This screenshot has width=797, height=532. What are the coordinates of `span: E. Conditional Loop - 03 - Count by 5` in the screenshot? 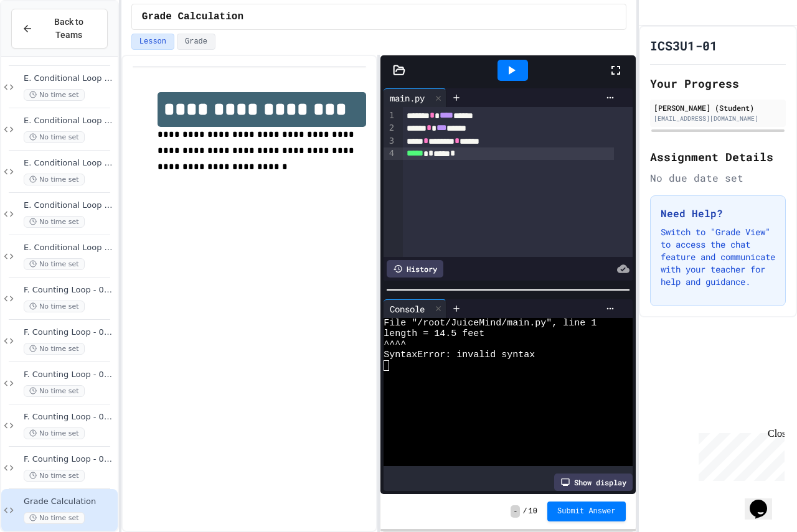 It's located at (69, 79).